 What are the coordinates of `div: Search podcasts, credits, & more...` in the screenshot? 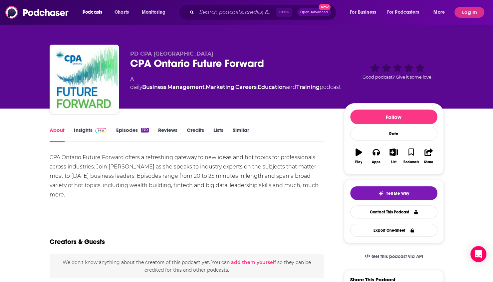 It's located at (264, 12).